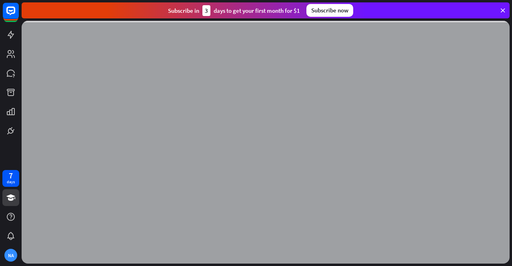 The height and width of the screenshot is (266, 512). I want to click on div: Subscribe now, so click(330, 10).